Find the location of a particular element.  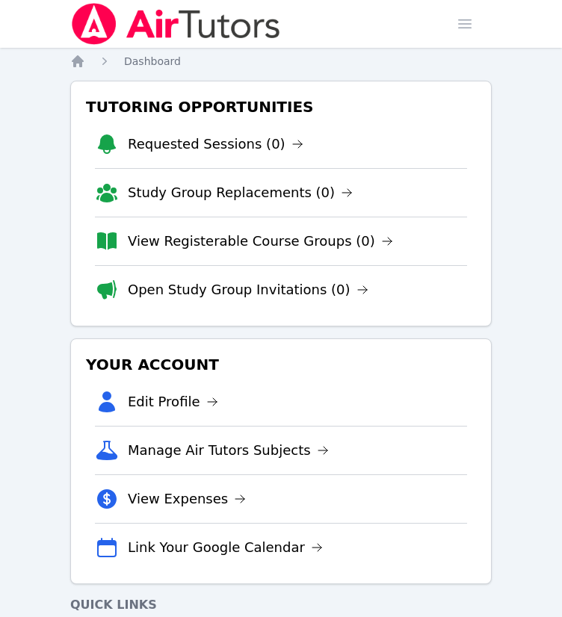

a: Manage Air Tutors Subjects is located at coordinates (228, 451).